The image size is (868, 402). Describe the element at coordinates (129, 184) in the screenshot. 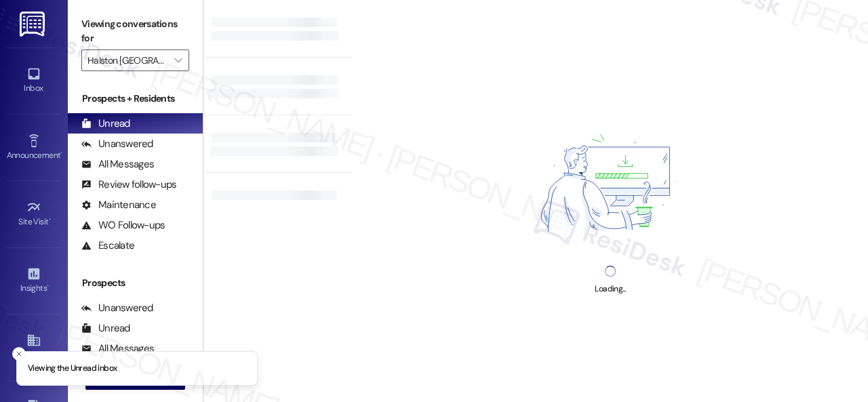

I see `div: Review follow-ups` at that location.